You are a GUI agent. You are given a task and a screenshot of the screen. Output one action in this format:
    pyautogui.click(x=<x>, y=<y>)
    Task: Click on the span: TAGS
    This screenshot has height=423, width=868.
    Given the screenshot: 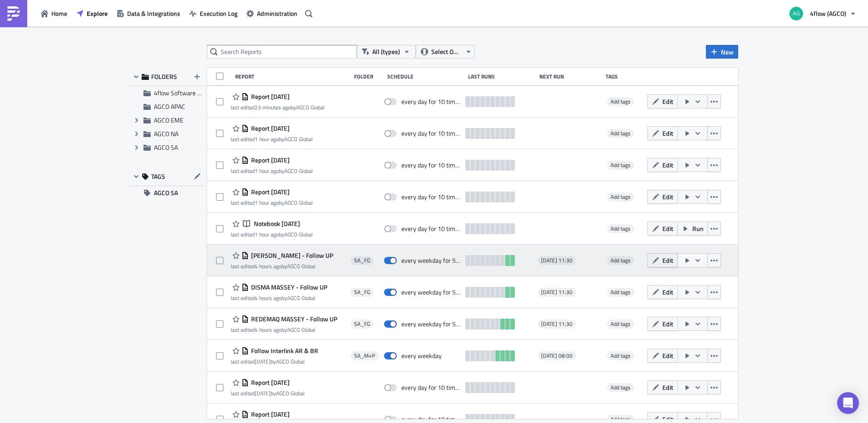 What is the action you would take?
    pyautogui.click(x=158, y=177)
    